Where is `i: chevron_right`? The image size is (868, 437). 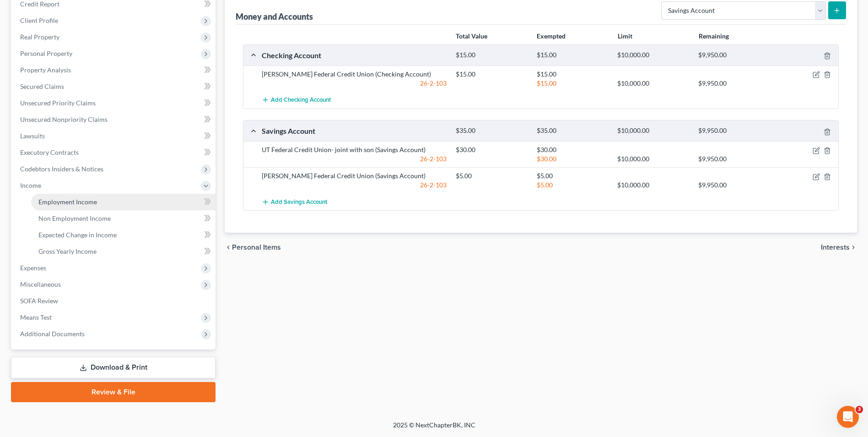 i: chevron_right is located at coordinates (853, 247).